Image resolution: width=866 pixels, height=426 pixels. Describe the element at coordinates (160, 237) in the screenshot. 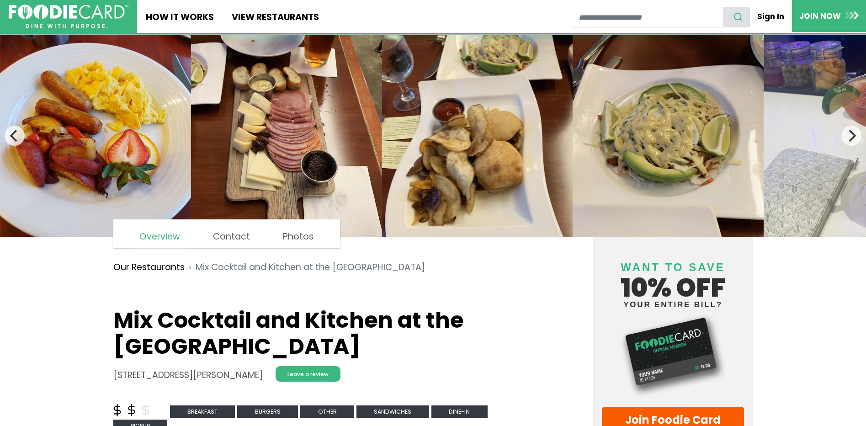

I see `a: Overview` at that location.